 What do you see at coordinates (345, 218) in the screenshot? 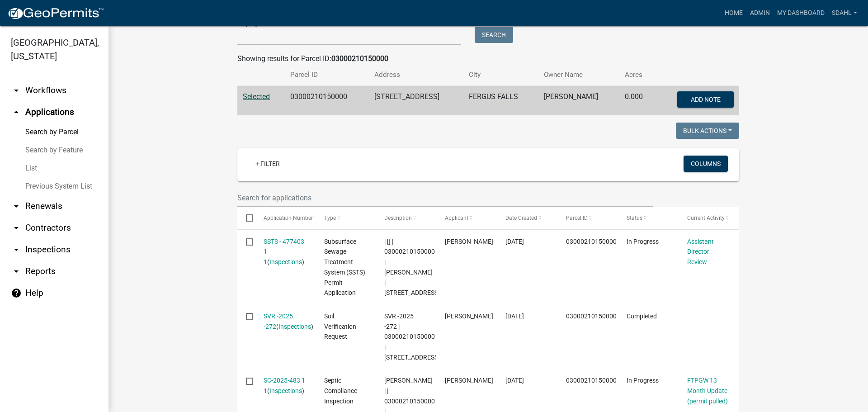
I see `datatable-header-cell: Type` at bounding box center [345, 218].